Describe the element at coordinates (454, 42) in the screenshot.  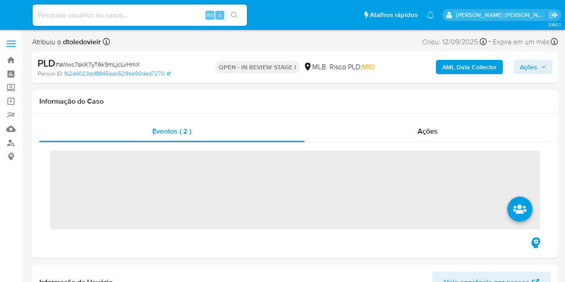
I see `div: Criou: 12/09/2025` at that location.